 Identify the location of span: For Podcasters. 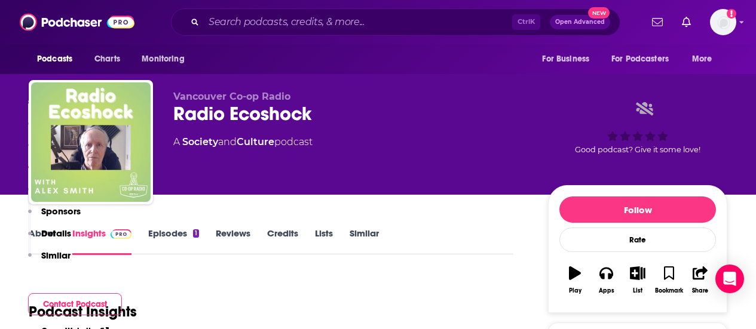
(640, 59).